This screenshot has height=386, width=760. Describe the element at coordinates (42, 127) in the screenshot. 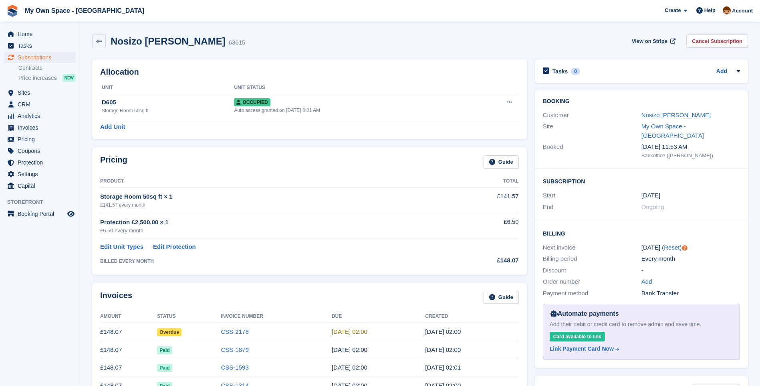

I see `span: Invoices` at that location.